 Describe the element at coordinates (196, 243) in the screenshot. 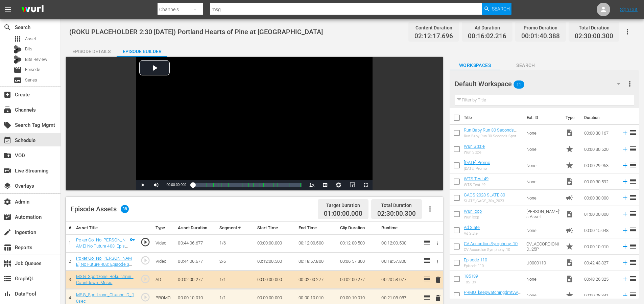

I see `td: 00:44:06.677` at that location.